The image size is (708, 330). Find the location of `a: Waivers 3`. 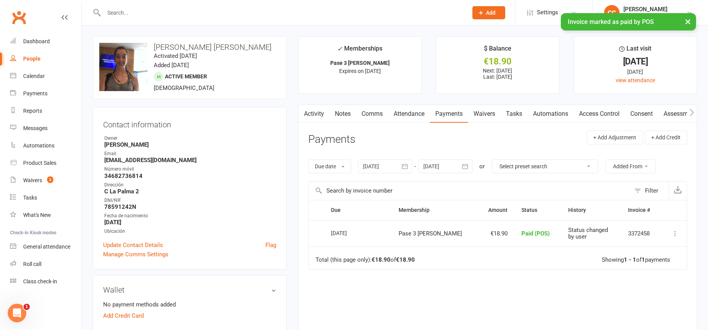

a: Waivers 3 is located at coordinates (46, 180).